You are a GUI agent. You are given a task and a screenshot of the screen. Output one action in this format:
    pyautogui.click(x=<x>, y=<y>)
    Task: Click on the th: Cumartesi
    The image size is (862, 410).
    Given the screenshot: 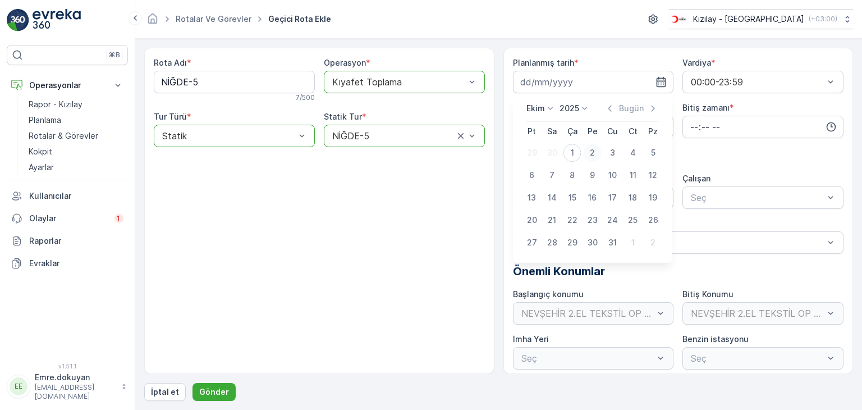 What is the action you would take?
    pyautogui.click(x=633, y=131)
    